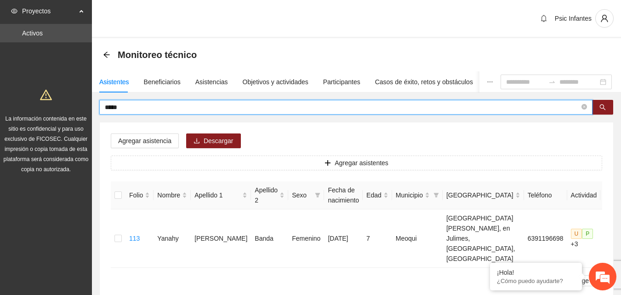  What do you see at coordinates (218, 141) in the screenshot?
I see `span: Descargar` at bounding box center [218, 141].